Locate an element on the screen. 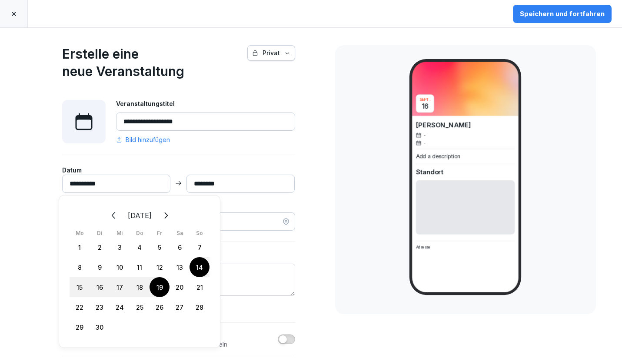 This screenshot has width=622, height=364. div: Dienstag, 2. September 2025 is located at coordinates (100, 247).